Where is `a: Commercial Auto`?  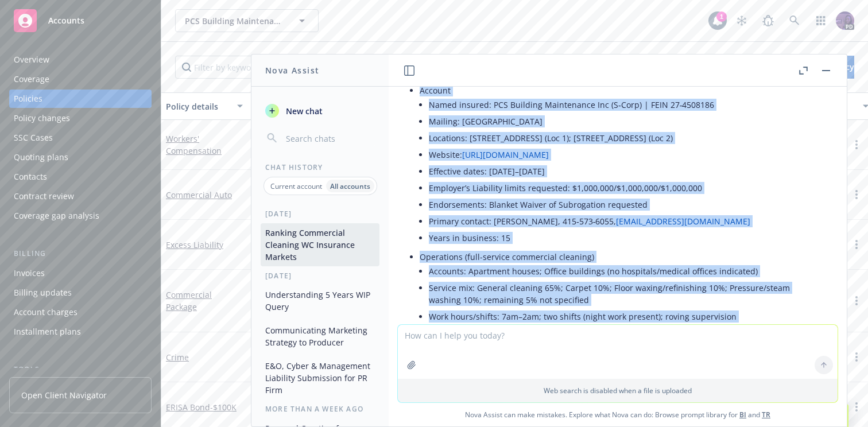
a: Commercial Auto is located at coordinates (198, 195).